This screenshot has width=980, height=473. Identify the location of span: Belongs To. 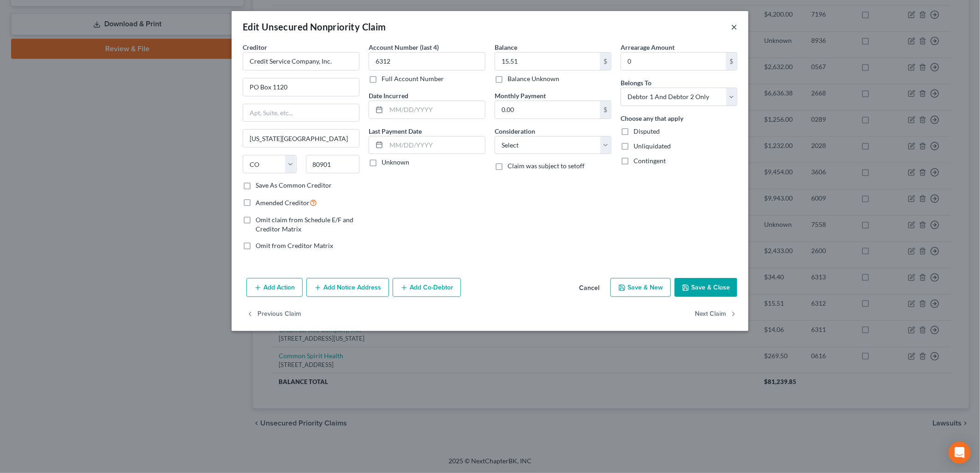
(636, 83).